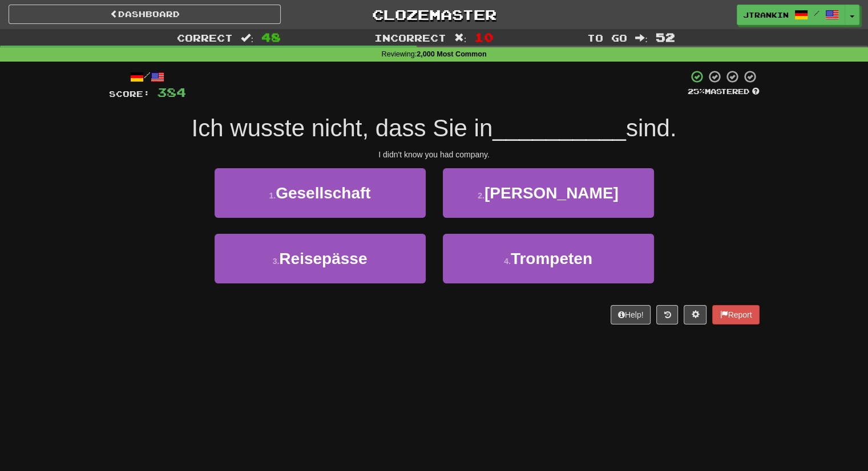 The image size is (868, 471). What do you see at coordinates (696, 91) in the screenshot?
I see `span: 25 %` at bounding box center [696, 91].